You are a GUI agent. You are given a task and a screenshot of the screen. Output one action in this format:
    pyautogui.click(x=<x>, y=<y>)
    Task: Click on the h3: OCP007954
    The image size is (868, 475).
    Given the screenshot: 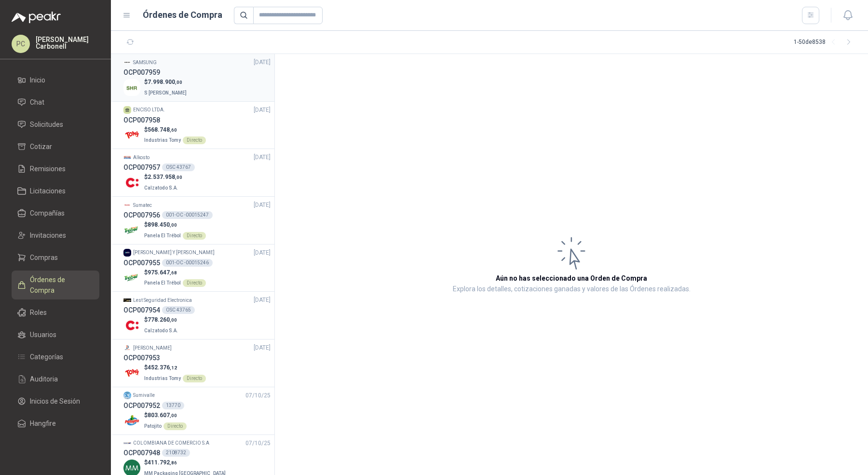 What is the action you would take?
    pyautogui.click(x=142, y=310)
    